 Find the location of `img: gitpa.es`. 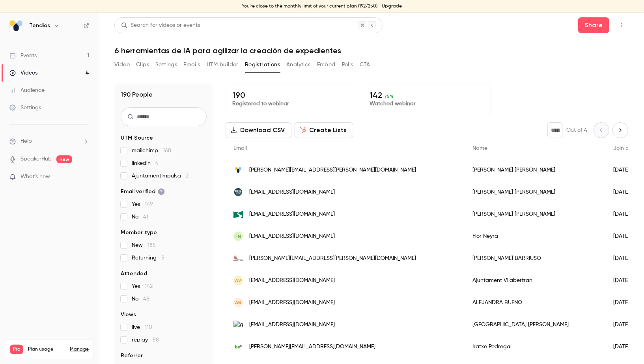

img: gitpa.es is located at coordinates (238, 325).